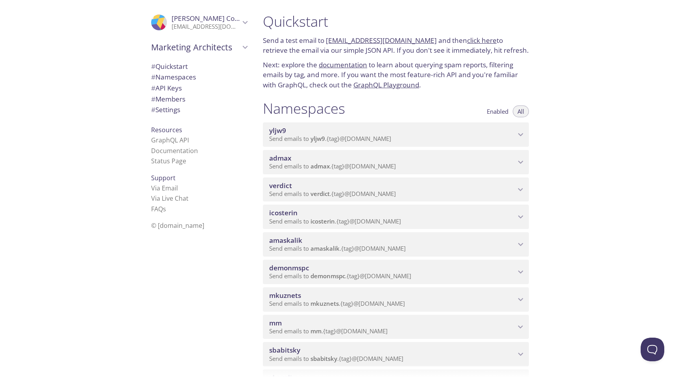 This screenshot has width=680, height=377. I want to click on div: Ivan Costerin, so click(199, 22).